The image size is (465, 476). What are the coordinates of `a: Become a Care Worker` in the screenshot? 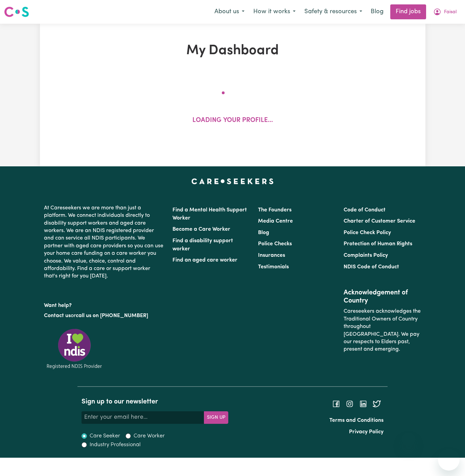 It's located at (201, 229).